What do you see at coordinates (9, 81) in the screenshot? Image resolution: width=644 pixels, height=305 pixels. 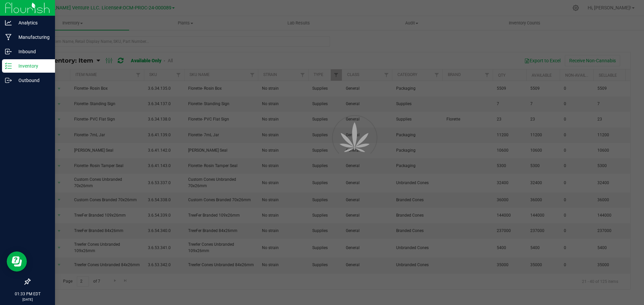 I see `inline-svg: Outbound` at bounding box center [9, 81].